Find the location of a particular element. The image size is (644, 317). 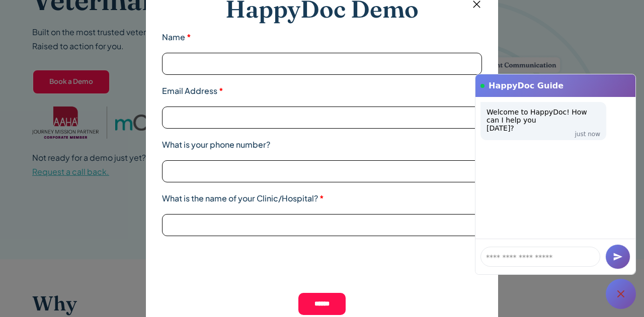

label: What is the name of your Clinic/Hospital? is located at coordinates (322, 198).